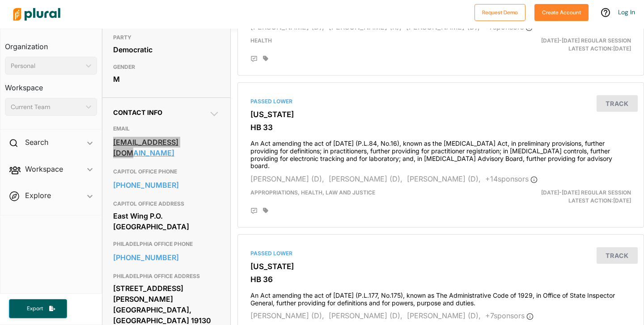 Image resolution: width=644 pixels, height=325 pixels. I want to click on div: Democratic, so click(166, 49).